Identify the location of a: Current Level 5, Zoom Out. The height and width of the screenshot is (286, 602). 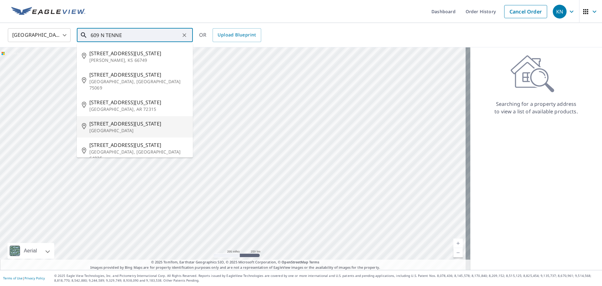
(458, 252).